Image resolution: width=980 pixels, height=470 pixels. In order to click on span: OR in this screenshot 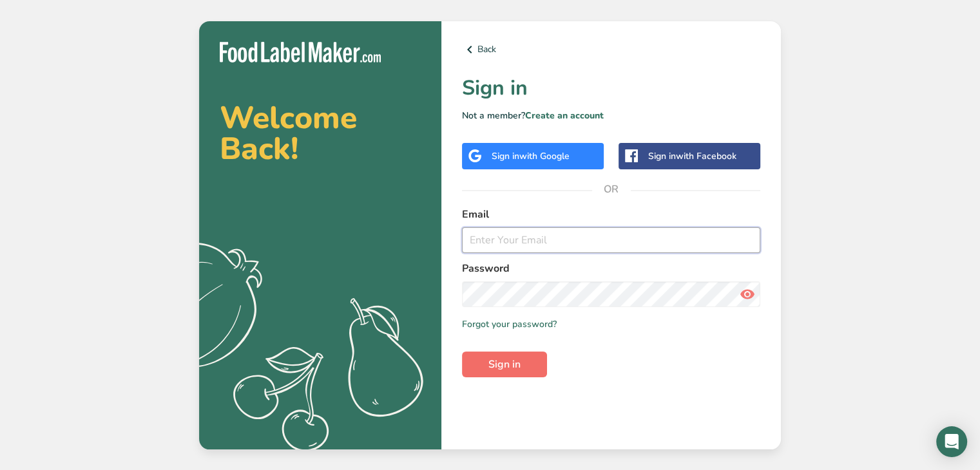, I will do `click(611, 190)`.